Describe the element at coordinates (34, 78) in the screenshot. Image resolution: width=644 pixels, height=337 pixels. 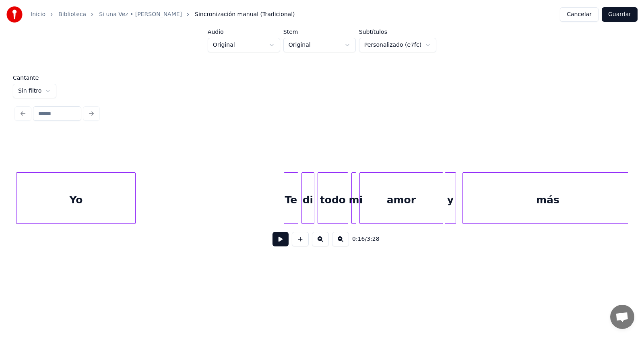
I see `label: Cantante` at that location.